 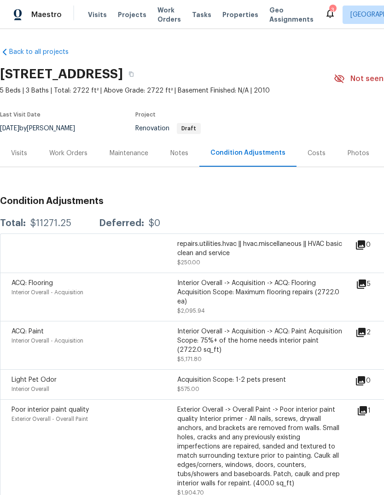 I want to click on span: Tasks, so click(x=202, y=15).